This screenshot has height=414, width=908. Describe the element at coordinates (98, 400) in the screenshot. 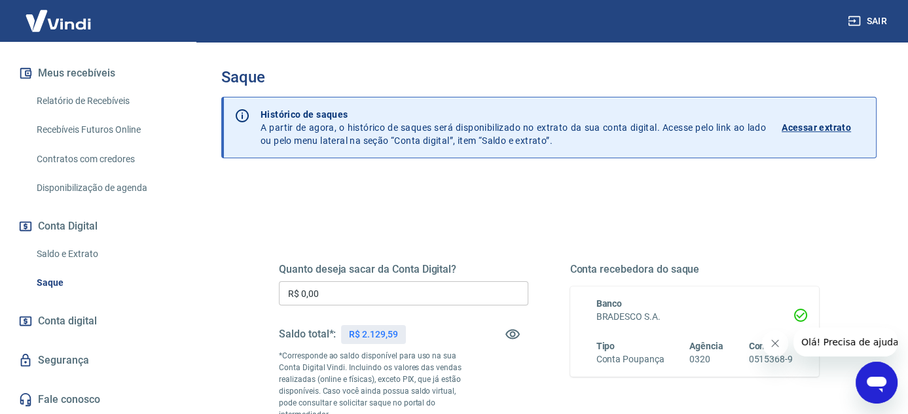

I see `a: Fale conosco` at that location.